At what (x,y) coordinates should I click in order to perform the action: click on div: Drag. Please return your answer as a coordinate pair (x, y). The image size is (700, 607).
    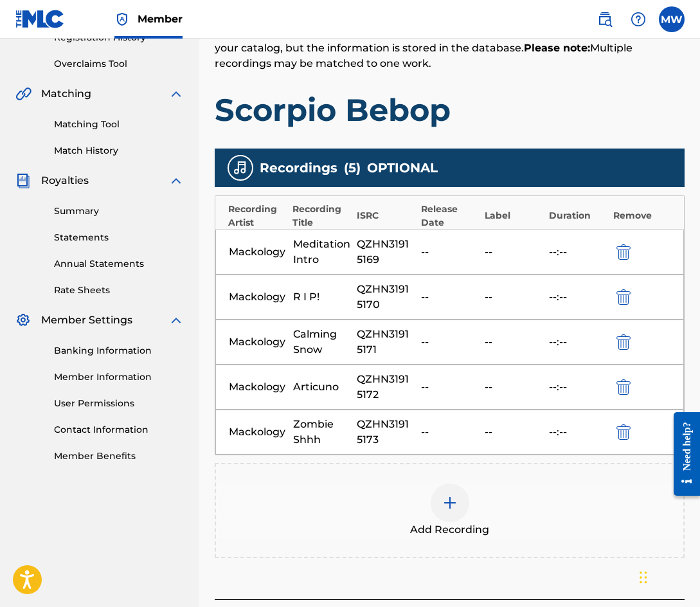
    Looking at the image, I should click on (643, 578).